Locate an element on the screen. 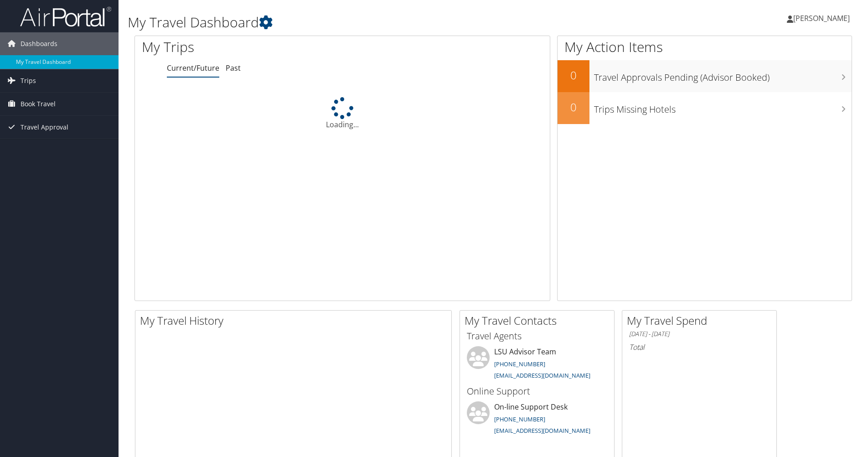  span: Dashboards is located at coordinates (39, 44).